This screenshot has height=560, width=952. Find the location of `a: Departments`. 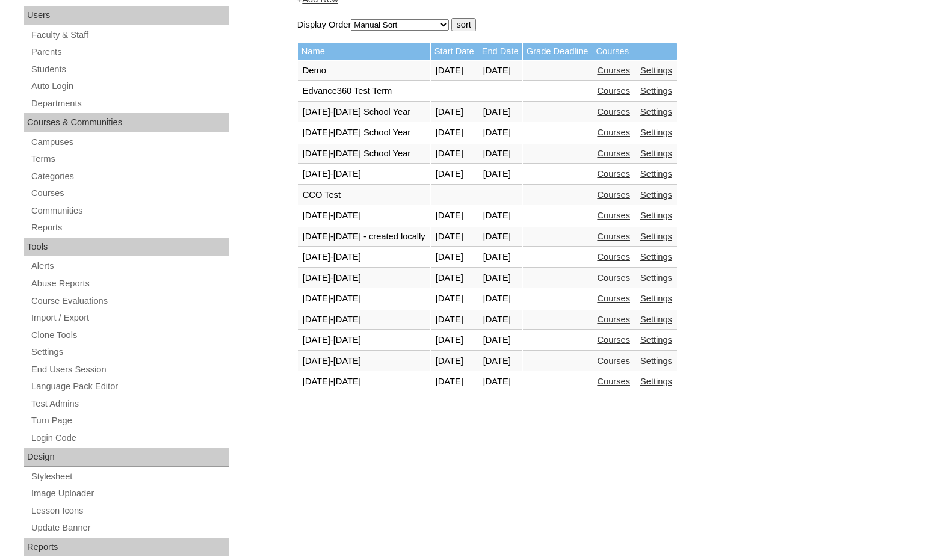

a: Departments is located at coordinates (129, 103).